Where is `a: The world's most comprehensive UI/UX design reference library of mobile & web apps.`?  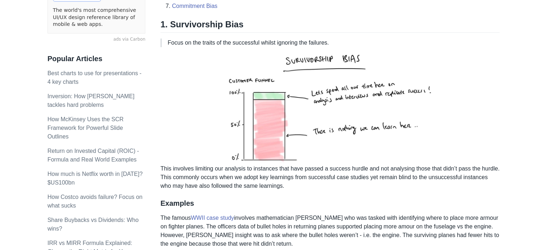 a: The world's most comprehensive UI/UX design reference library of mobile & web apps. is located at coordinates (96, 17).